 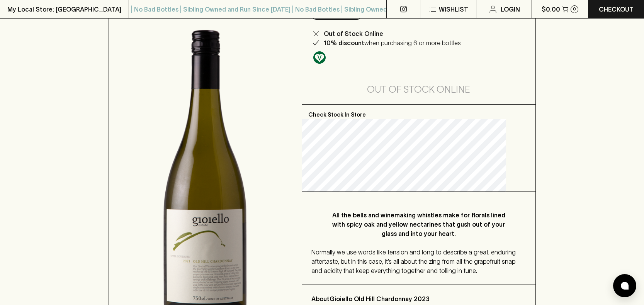 What do you see at coordinates (510, 10) in the screenshot?
I see `p: Login` at bounding box center [510, 10].